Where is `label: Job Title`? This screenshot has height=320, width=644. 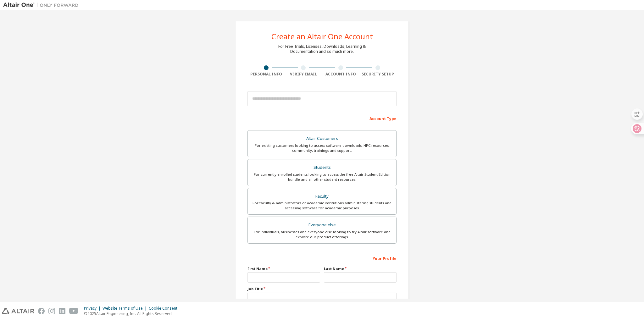 label: Job Title is located at coordinates (322, 289).